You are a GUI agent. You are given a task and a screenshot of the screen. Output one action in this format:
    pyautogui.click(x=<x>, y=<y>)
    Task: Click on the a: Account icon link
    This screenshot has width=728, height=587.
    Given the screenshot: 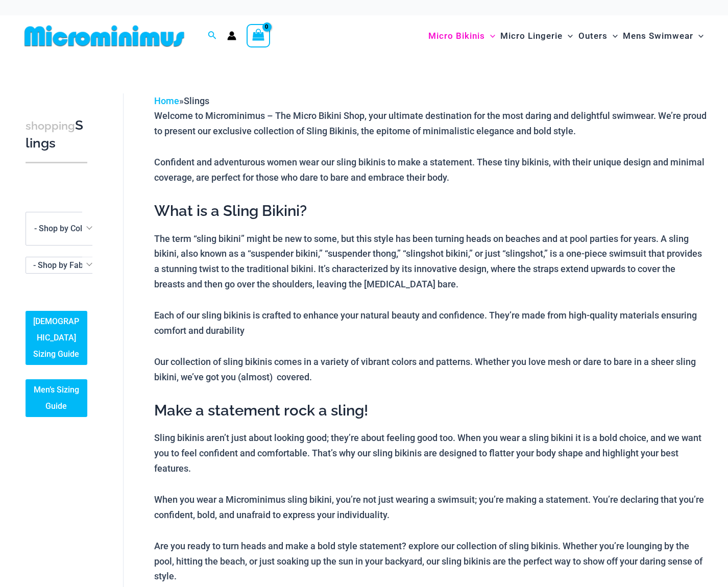 What is the action you would take?
    pyautogui.click(x=232, y=36)
    